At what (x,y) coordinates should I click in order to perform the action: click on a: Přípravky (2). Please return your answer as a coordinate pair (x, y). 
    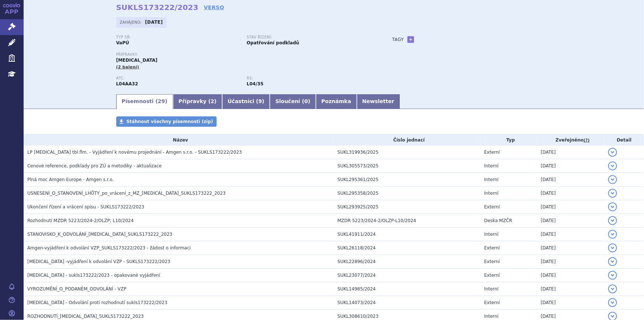
    Looking at the image, I should click on (197, 101).